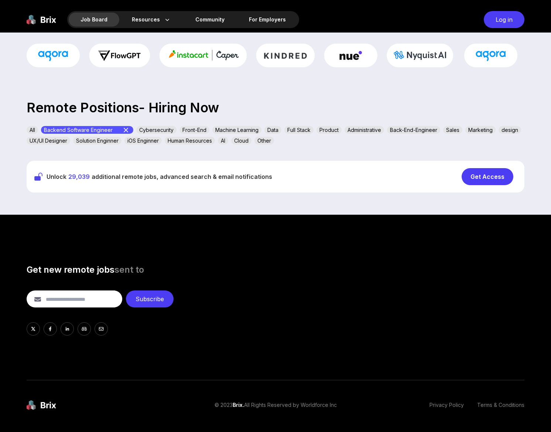 Image resolution: width=551 pixels, height=432 pixels. What do you see at coordinates (223, 140) in the screenshot?
I see `div: AI` at bounding box center [223, 140].